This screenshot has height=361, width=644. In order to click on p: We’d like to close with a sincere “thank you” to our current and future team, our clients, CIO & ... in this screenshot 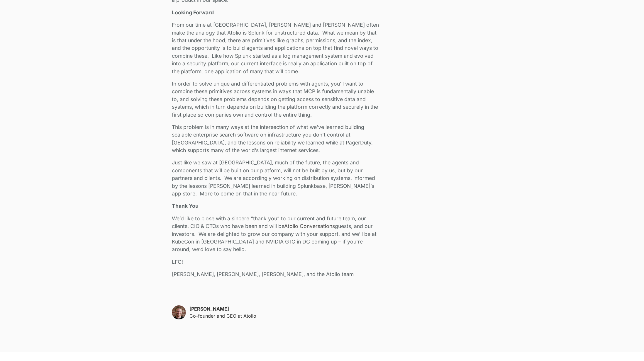, I will do `click(277, 234)`.